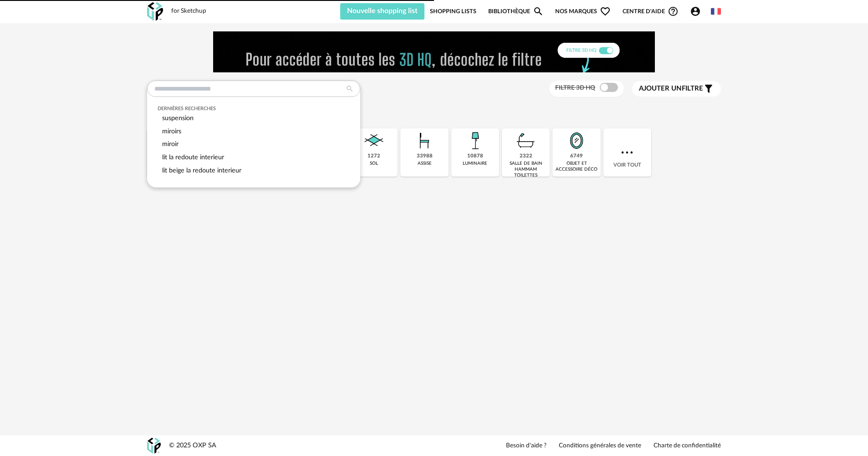  Describe the element at coordinates (424, 156) in the screenshot. I see `div: 33988` at that location.